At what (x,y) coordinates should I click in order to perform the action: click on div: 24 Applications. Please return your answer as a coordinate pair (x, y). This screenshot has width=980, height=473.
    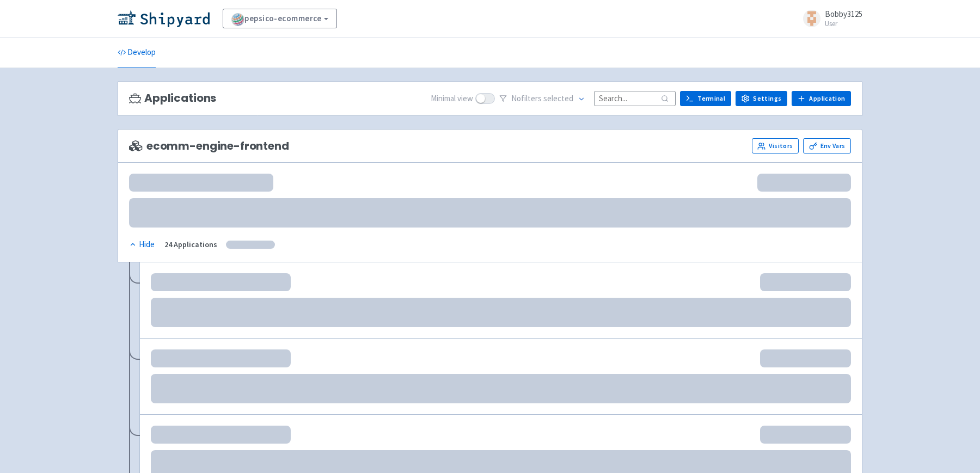
    Looking at the image, I should click on (191, 244).